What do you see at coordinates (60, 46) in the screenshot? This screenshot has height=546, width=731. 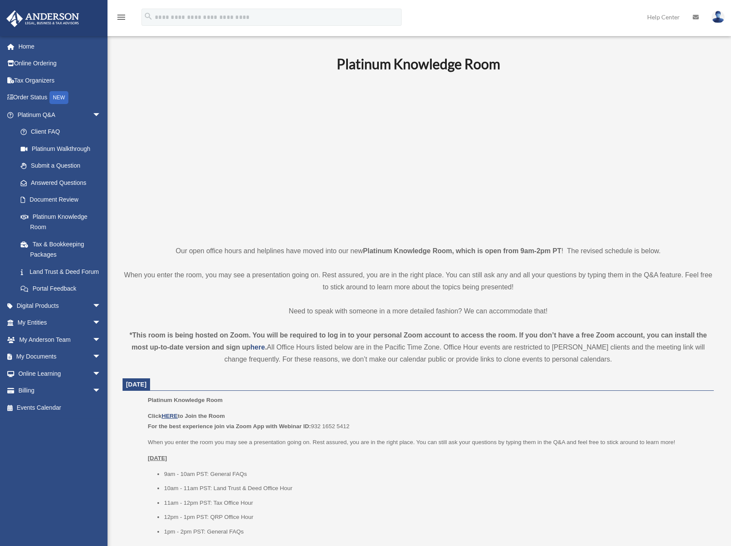 I see `a: Home` at bounding box center [60, 46].